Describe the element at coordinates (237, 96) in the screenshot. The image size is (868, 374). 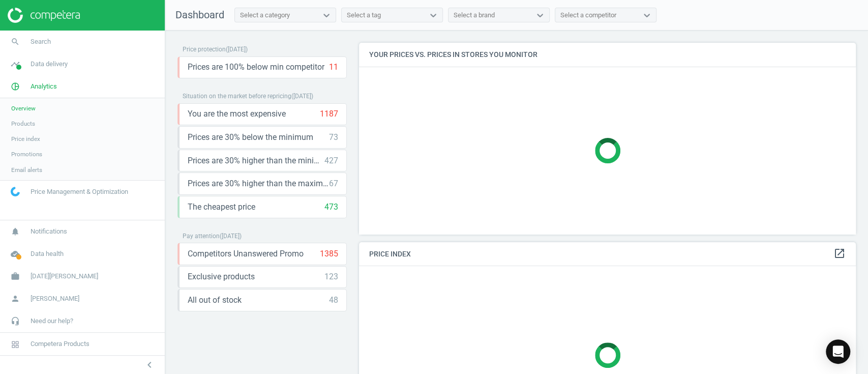
I see `span: Situation on the market before repricing` at that location.